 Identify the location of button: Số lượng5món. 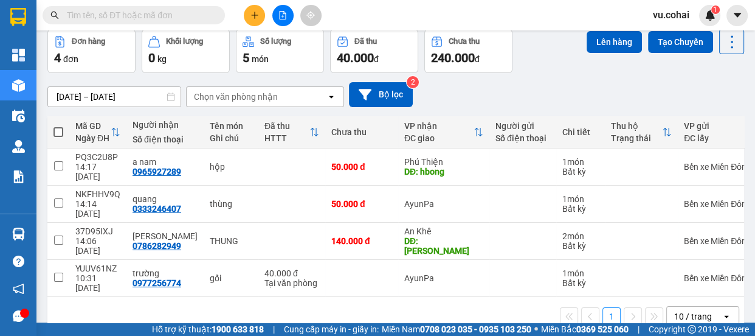
(280, 51).